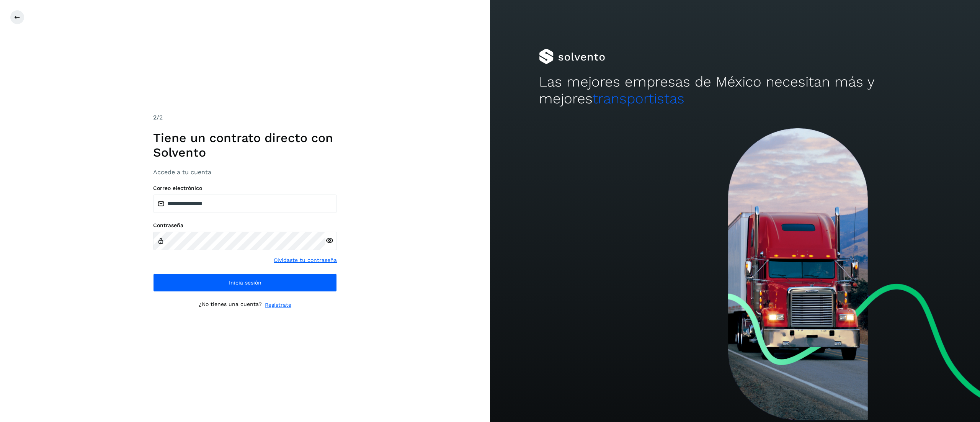 The image size is (980, 422). What do you see at coordinates (278, 305) in the screenshot?
I see `a: Regístrate` at bounding box center [278, 305].